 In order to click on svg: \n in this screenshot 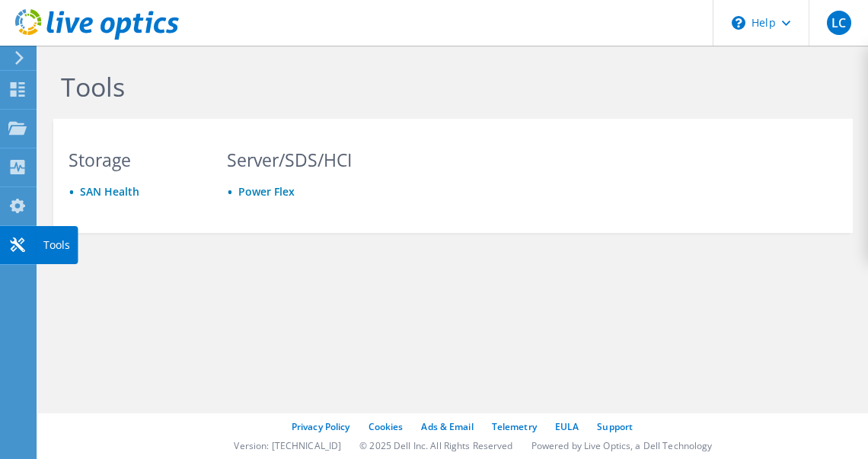, I will do `click(738, 23)`.